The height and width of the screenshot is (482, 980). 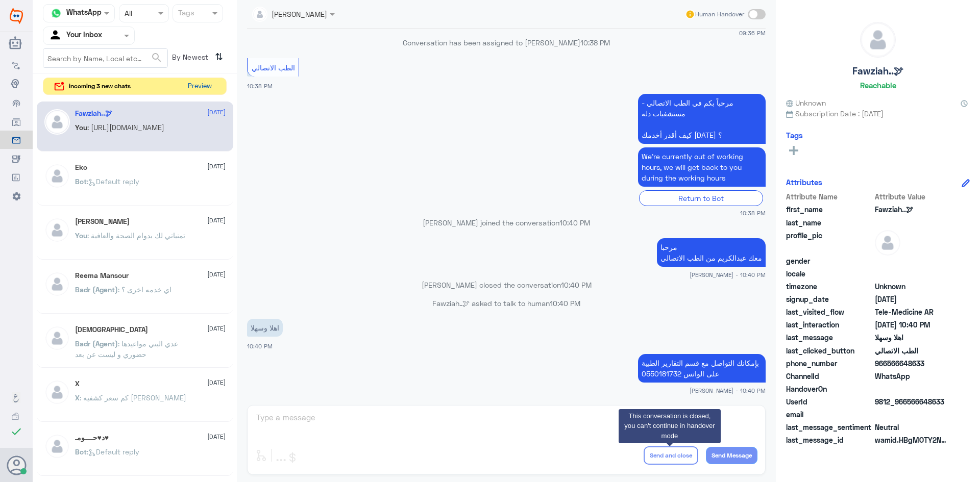 I want to click on span: X, so click(x=77, y=397).